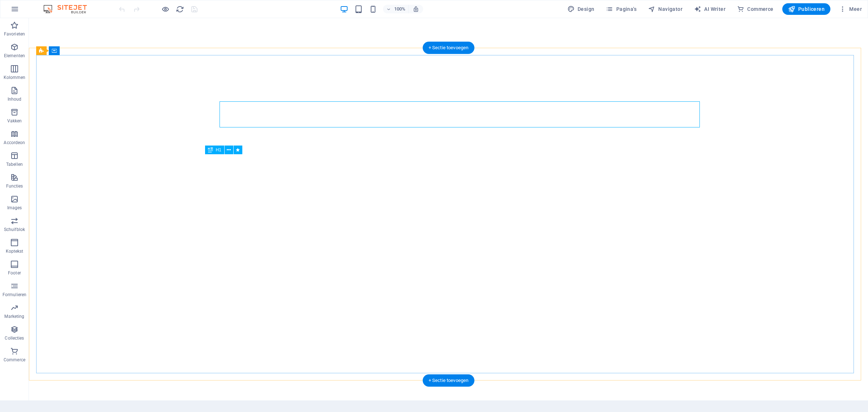 This screenshot has width=868, height=412. I want to click on p: Tabellen, so click(15, 164).